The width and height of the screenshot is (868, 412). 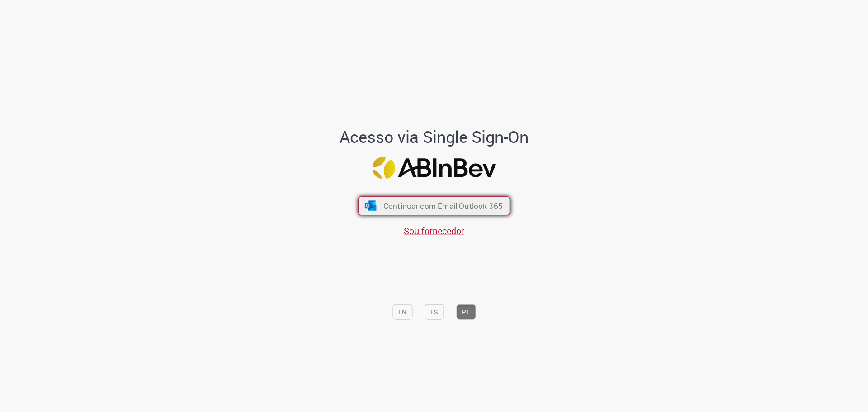 What do you see at coordinates (370, 206) in the screenshot?
I see `img: ícone Azure/Microsoft 360` at bounding box center [370, 206].